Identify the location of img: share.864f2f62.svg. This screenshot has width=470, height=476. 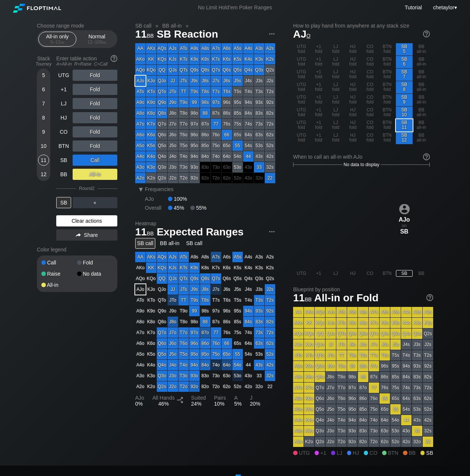
(78, 235).